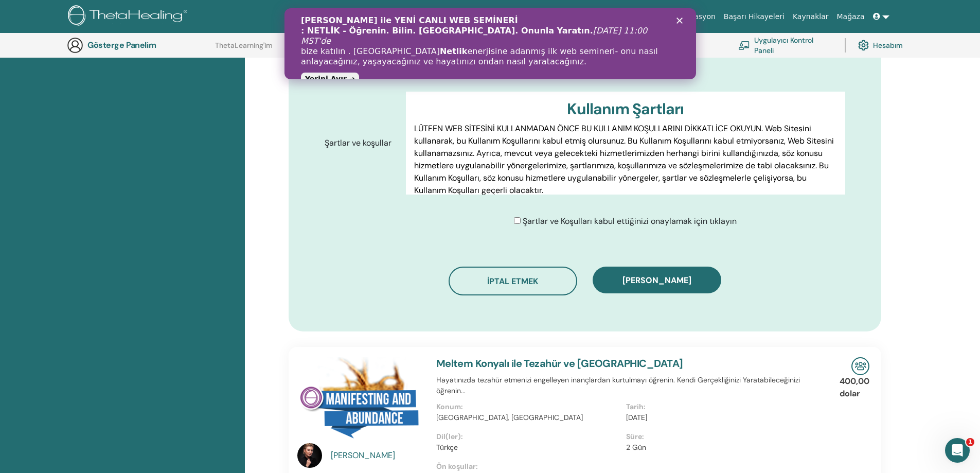 The width and height of the screenshot is (980, 473). Describe the element at coordinates (754, 16) in the screenshot. I see `a: Başarı Hikayeleri` at that location.